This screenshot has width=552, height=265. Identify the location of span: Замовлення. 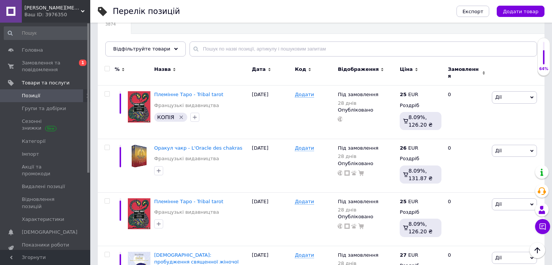
(464, 73).